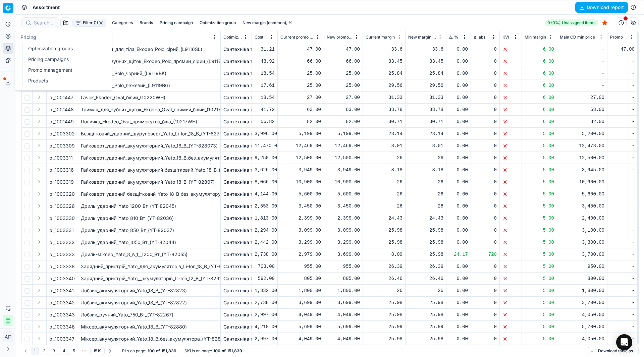 This screenshot has height=357, width=644. Describe the element at coordinates (582, 194) in the screenshot. I see `div: 5,600.00` at that location.